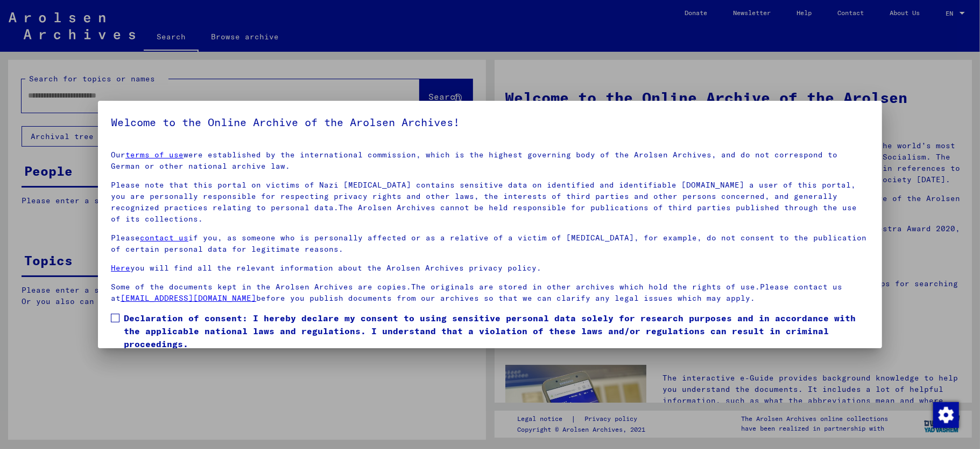 The height and width of the screenshot is (449, 980). I want to click on img: Change consent, so click(946, 415).